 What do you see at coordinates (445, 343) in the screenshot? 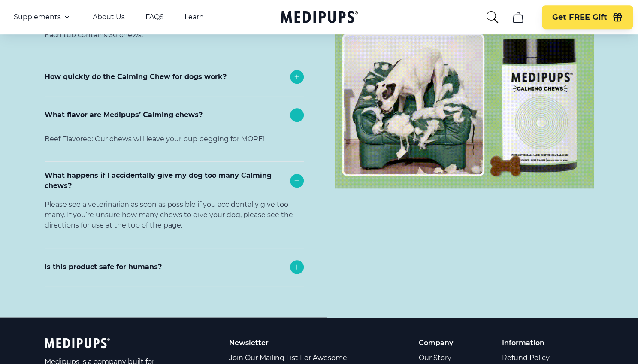
I see `p: Company` at bounding box center [445, 343].